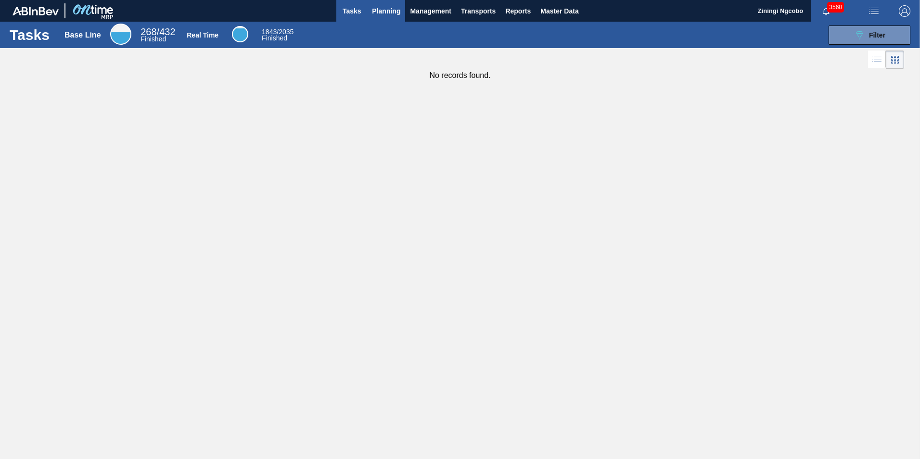 The width and height of the screenshot is (920, 459). I want to click on span: Management, so click(431, 11).